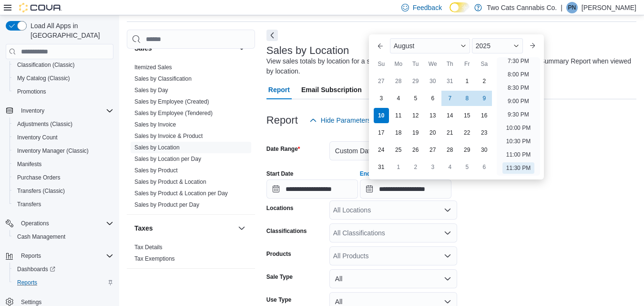 This screenshot has width=644, height=306. I want to click on label: Sale Type, so click(280, 277).